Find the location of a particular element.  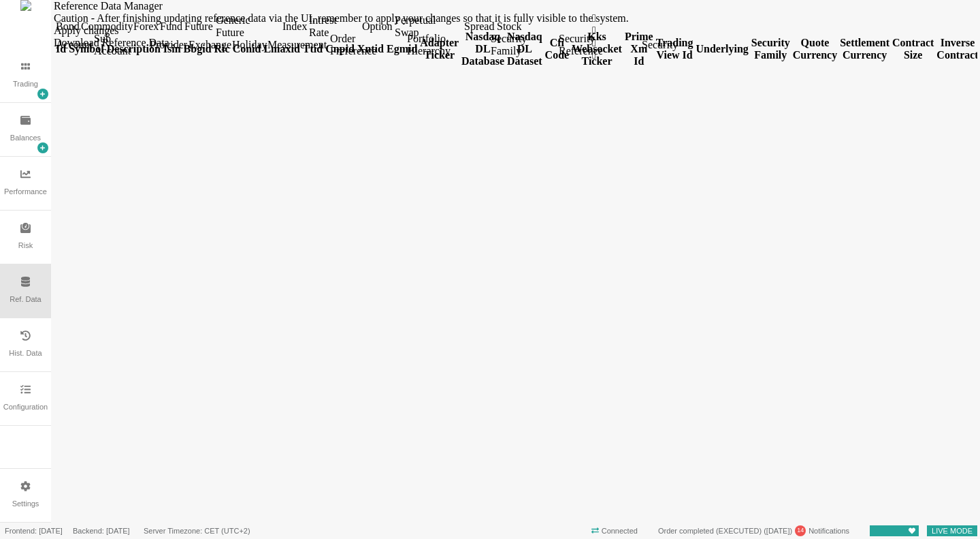

div: Notifications is located at coordinates (754, 531).